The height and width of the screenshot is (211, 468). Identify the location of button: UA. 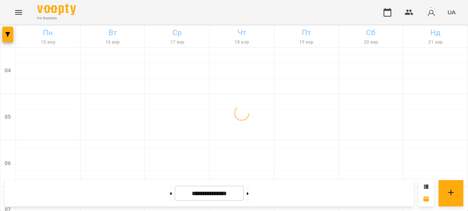
(451, 12).